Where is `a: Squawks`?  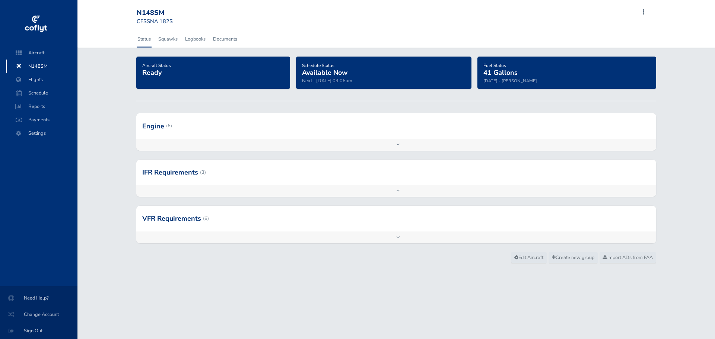 a: Squawks is located at coordinates (168, 39).